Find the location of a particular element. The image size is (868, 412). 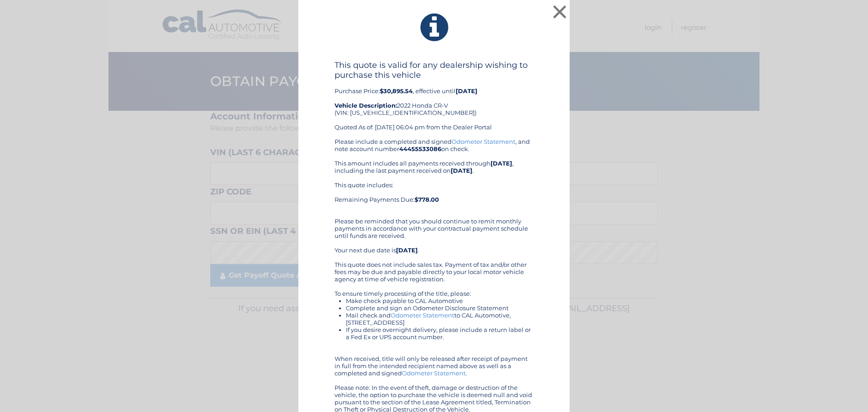

div: This quote includes: Remaining Payments Due: is located at coordinates (434, 196).